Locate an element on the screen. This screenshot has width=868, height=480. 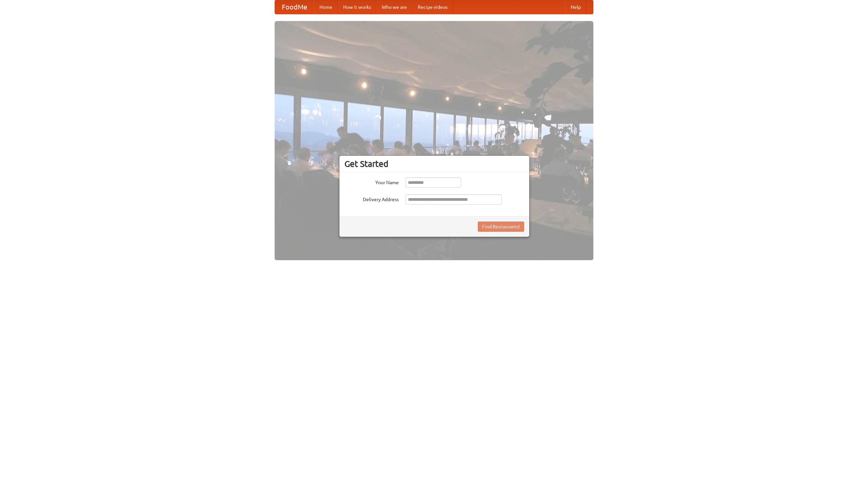
label: Your Name is located at coordinates (371, 182).